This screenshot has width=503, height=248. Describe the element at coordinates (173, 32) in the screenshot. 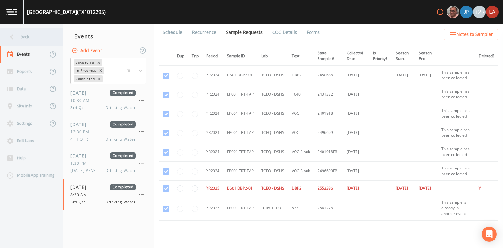

I see `a: Schedule` at that location.